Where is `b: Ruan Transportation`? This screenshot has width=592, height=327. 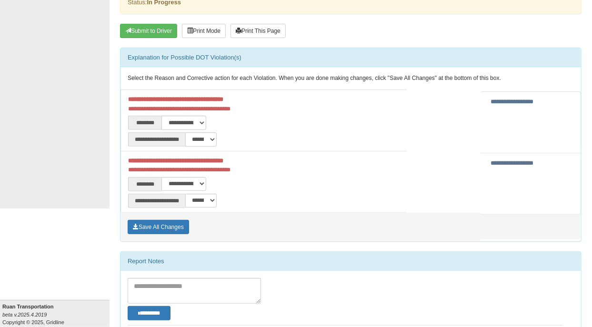 b: Ruan Transportation is located at coordinates (28, 307).